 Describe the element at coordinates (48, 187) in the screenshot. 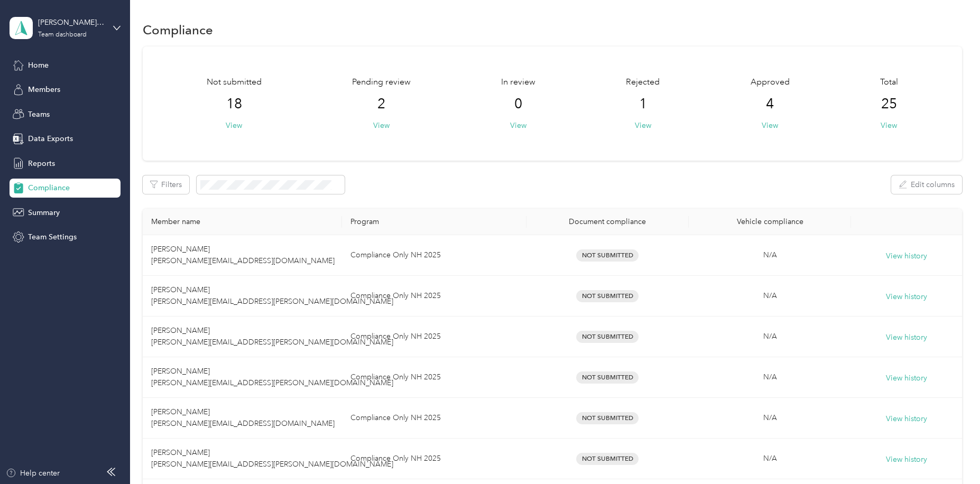

I see `span: Compliance` at that location.